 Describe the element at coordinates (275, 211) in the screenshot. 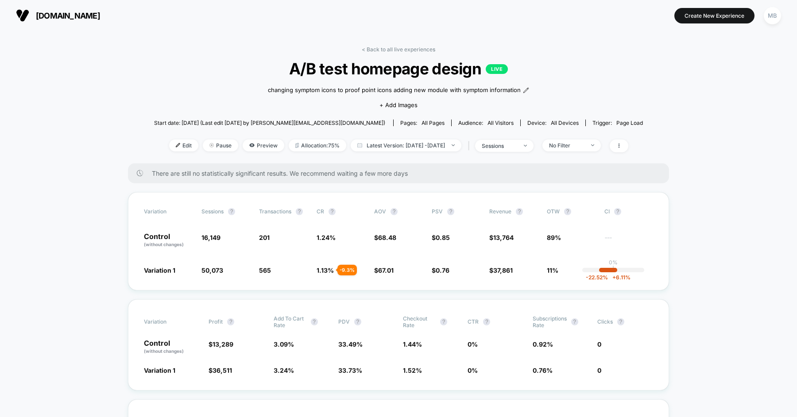

I see `span: Transactions` at that location.